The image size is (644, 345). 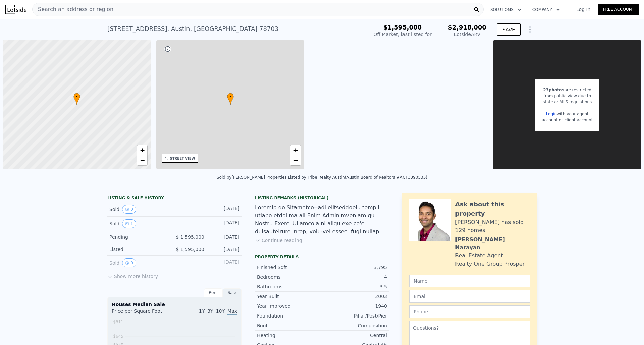 I want to click on div: from public view due to, so click(x=567, y=96).